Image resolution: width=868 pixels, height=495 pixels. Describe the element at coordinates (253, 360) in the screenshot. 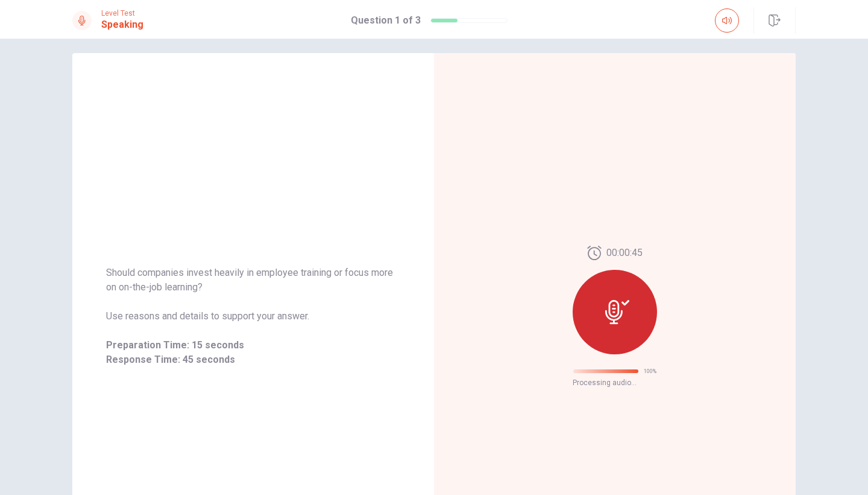

I see `span: Response Time: 45 seconds` at that location.